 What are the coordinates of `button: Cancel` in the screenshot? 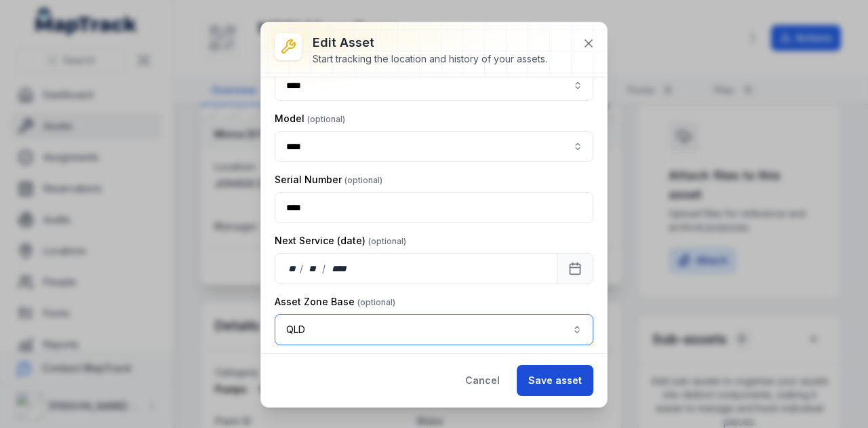 It's located at (482, 380).